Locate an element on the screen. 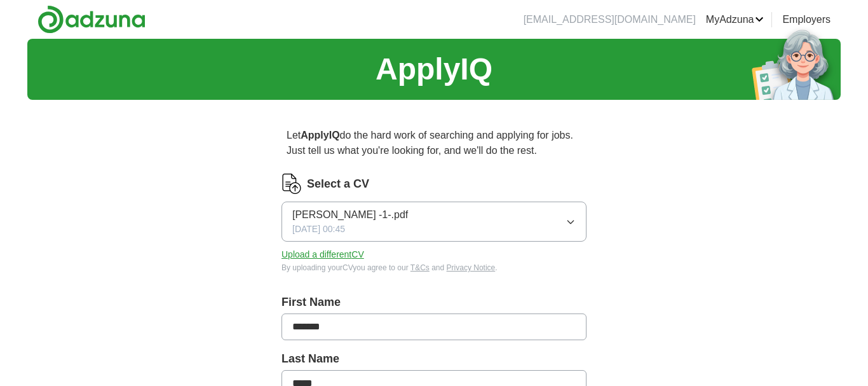 This screenshot has height=386, width=868. label: Select a CV is located at coordinates (338, 184).